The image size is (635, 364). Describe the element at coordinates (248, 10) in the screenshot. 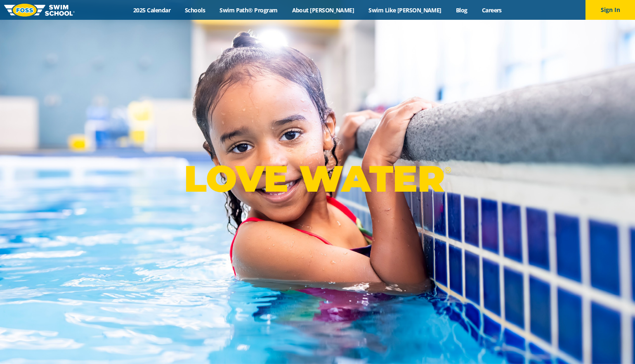

I see `a: Swim Path® Program` at that location.